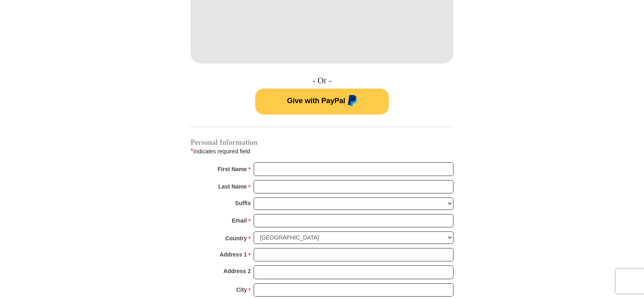 This screenshot has height=299, width=644. What do you see at coordinates (232, 169) in the screenshot?
I see `strong: First Name` at bounding box center [232, 169].